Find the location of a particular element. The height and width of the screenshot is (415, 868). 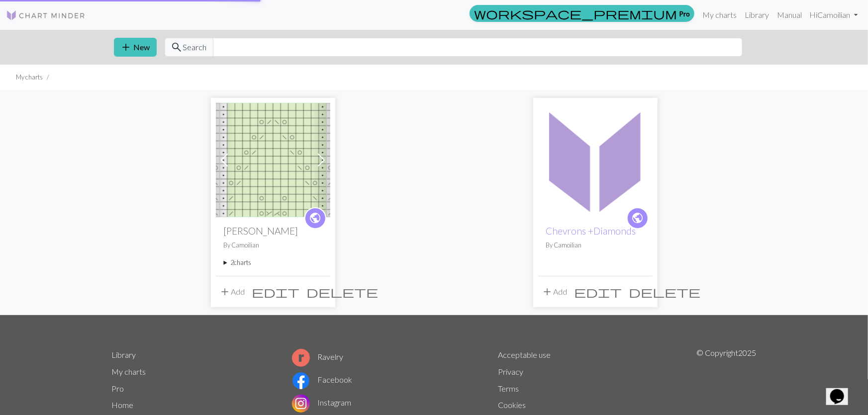

img: Rads is located at coordinates (273, 160).